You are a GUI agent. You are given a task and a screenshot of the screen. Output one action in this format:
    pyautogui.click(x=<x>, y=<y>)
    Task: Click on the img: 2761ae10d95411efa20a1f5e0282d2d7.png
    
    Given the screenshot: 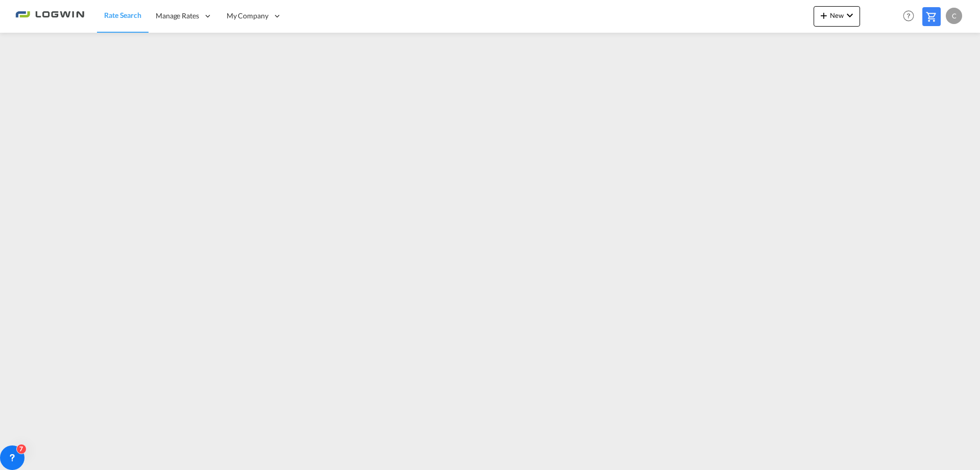 What is the action you would take?
    pyautogui.click(x=49, y=16)
    